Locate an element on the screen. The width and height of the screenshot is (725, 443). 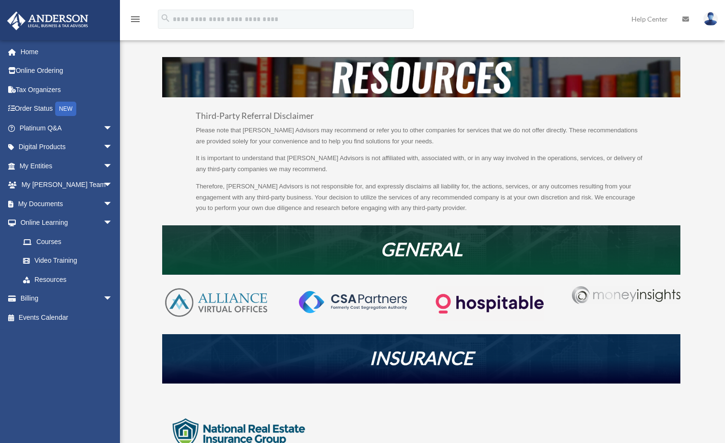
a: Platinum Q&Aarrow_drop_down is located at coordinates (67, 128).